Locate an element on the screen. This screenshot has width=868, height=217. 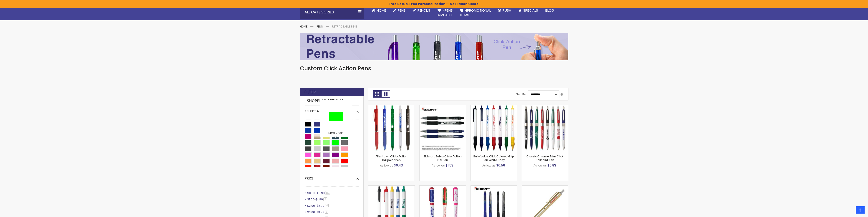
span: Pens is located at coordinates (402, 10).